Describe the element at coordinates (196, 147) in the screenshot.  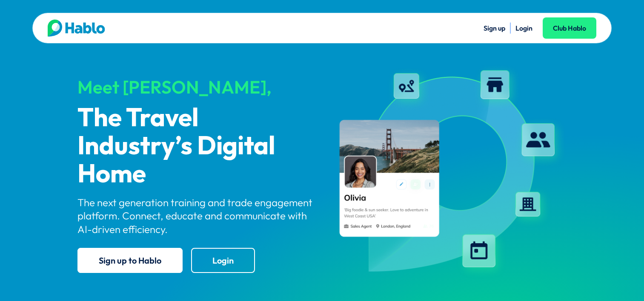
I see `p: The Travel Industry’s Digital Home` at that location.